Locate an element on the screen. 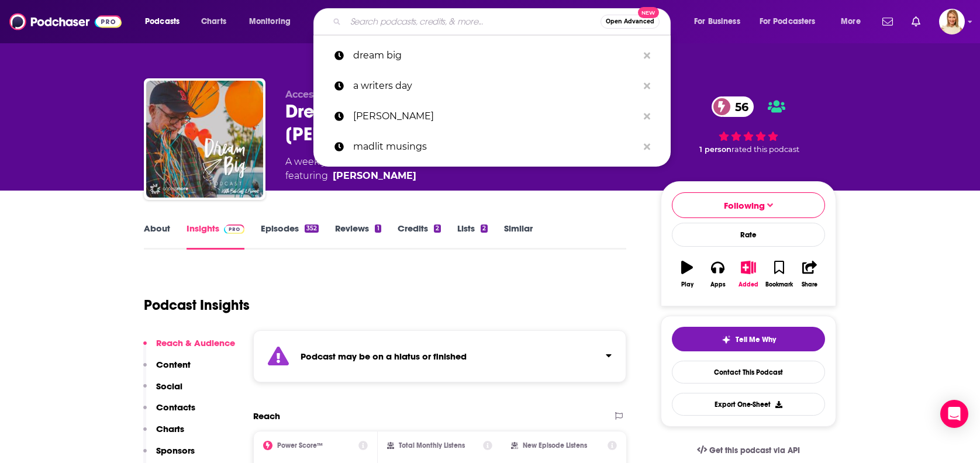  span: 1 person is located at coordinates (715, 149).